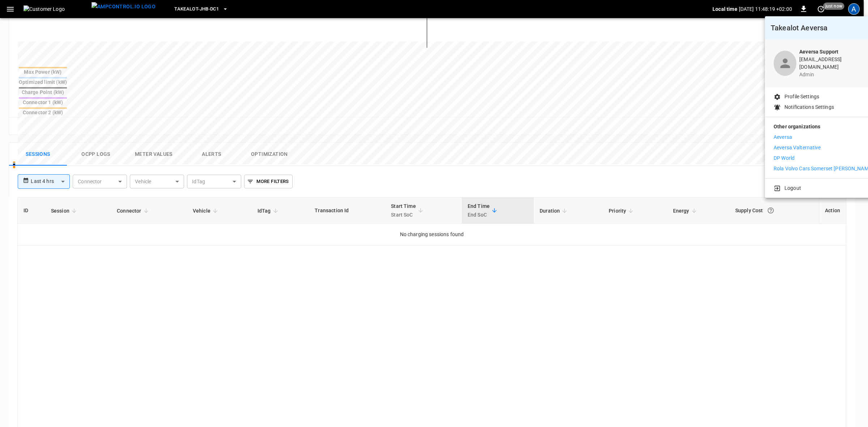  Describe the element at coordinates (782, 137) in the screenshot. I see `p: Aeversa` at that location.